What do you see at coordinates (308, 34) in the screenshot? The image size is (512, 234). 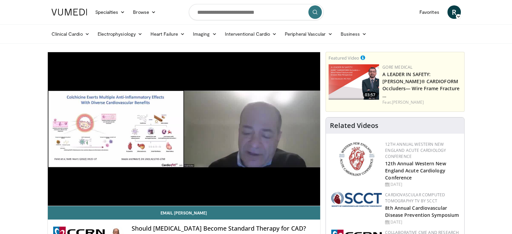 I see `a: Peripheral Vascular` at bounding box center [308, 34].